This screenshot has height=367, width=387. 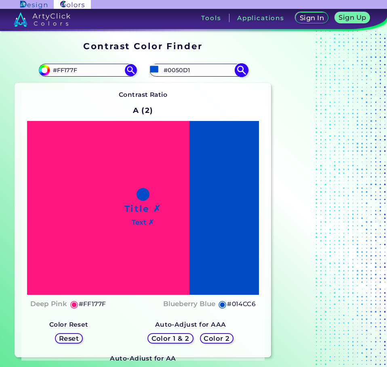 What do you see at coordinates (352, 17) in the screenshot?
I see `h5: Sign Up` at bounding box center [352, 17].